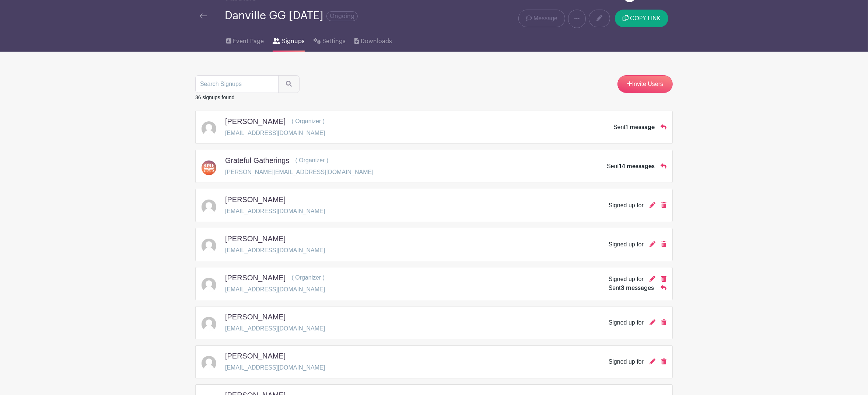  Describe the element at coordinates (542, 18) in the screenshot. I see `a: Message` at that location.